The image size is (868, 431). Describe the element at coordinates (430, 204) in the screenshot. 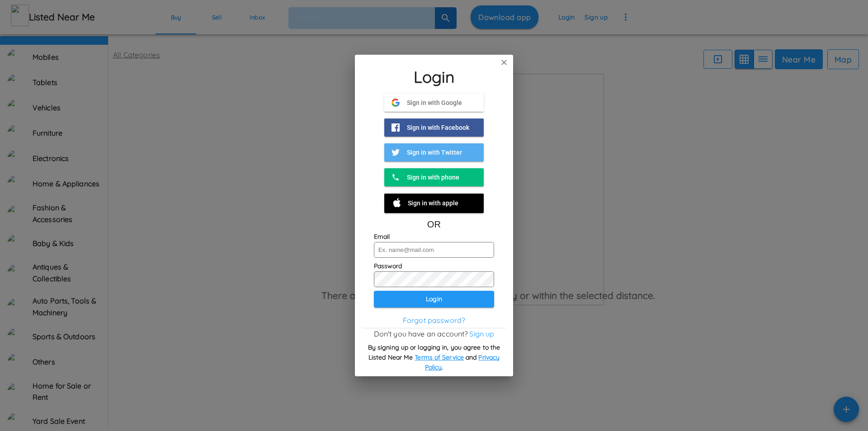

I see `span: Sign in with apple` at that location.